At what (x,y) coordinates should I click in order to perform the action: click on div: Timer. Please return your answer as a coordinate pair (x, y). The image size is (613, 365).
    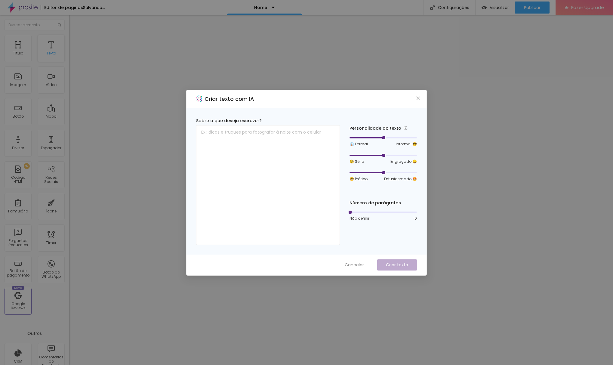
    Looking at the image, I should click on (51, 243).